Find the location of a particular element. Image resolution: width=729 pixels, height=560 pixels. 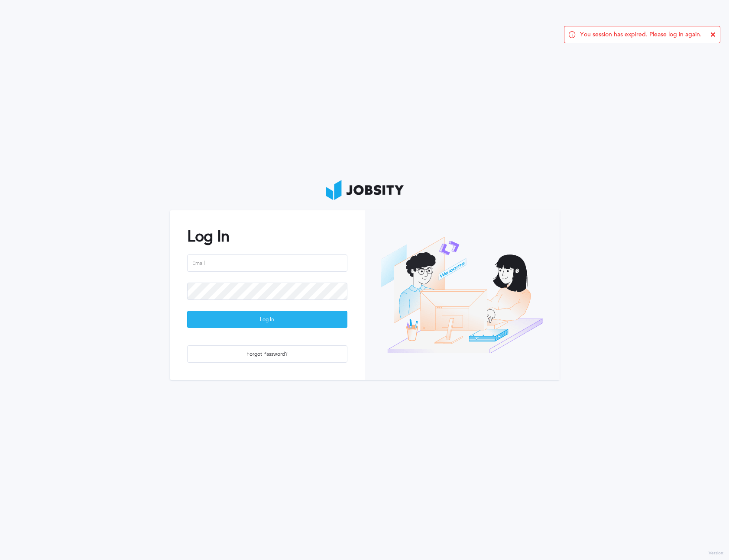

button: Forgot Password? is located at coordinates (267, 355).